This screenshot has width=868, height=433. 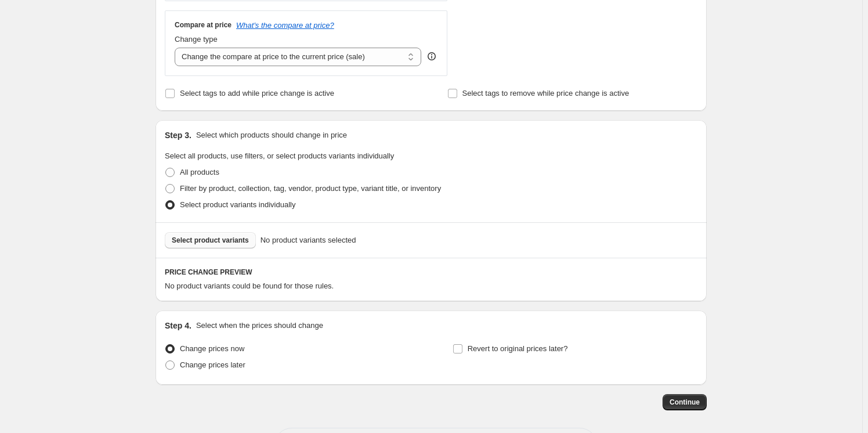 I want to click on span: Change prices later, so click(x=212, y=364).